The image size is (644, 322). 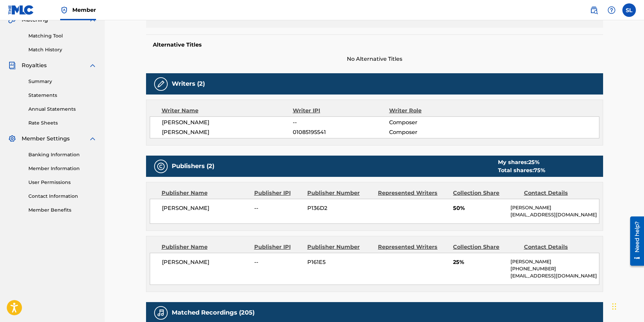 What do you see at coordinates (46, 139) in the screenshot?
I see `span: Member Settings` at bounding box center [46, 139].